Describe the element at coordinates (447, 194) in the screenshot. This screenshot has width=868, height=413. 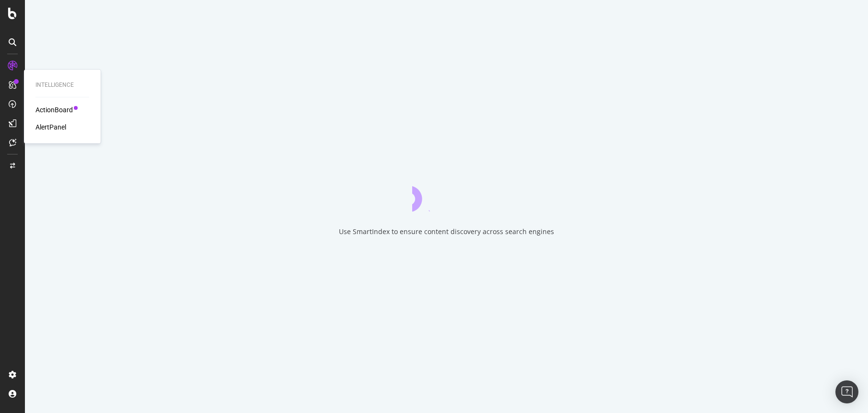
I see `div: animation` at that location.